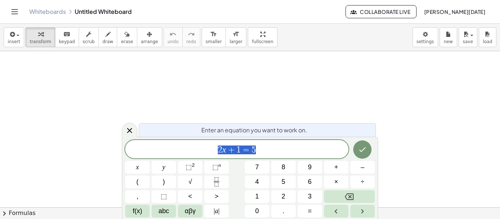  Describe the element at coordinates (310, 167) in the screenshot. I see `span: 9` at that location.